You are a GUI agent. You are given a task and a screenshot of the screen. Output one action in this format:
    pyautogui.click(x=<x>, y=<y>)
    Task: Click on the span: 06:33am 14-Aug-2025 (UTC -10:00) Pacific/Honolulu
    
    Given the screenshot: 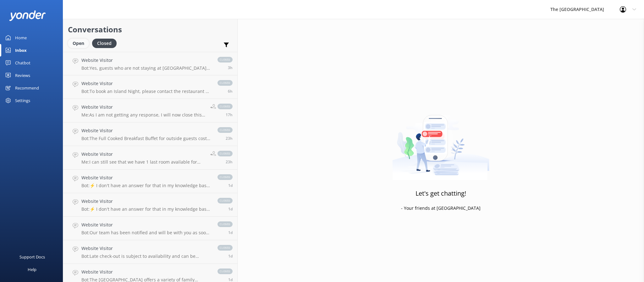 What is the action you would take?
    pyautogui.click(x=229, y=115)
    